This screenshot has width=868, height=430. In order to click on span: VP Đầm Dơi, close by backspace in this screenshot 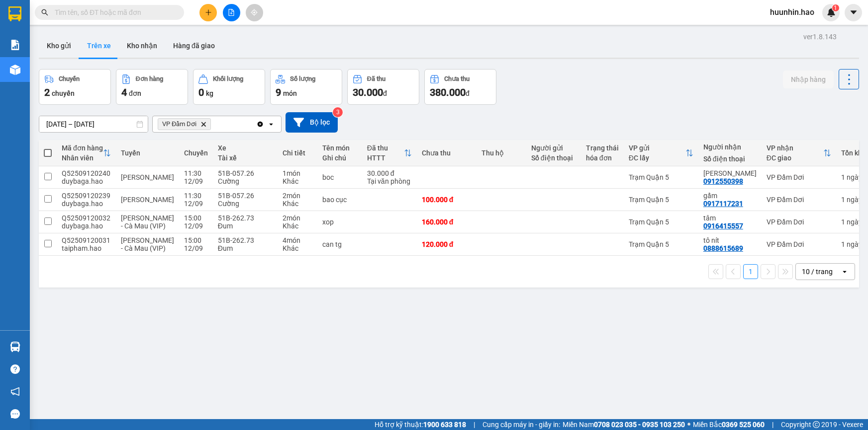, I will do `click(184, 124)`.